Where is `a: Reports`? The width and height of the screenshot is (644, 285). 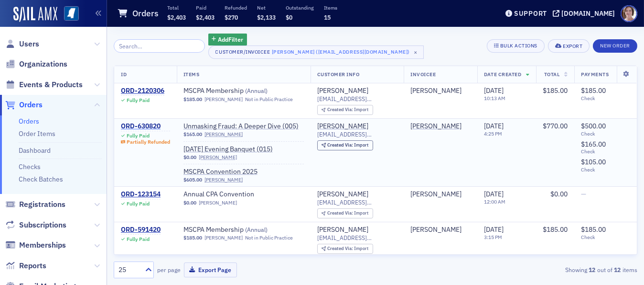
a: Reports is located at coordinates (26, 266).